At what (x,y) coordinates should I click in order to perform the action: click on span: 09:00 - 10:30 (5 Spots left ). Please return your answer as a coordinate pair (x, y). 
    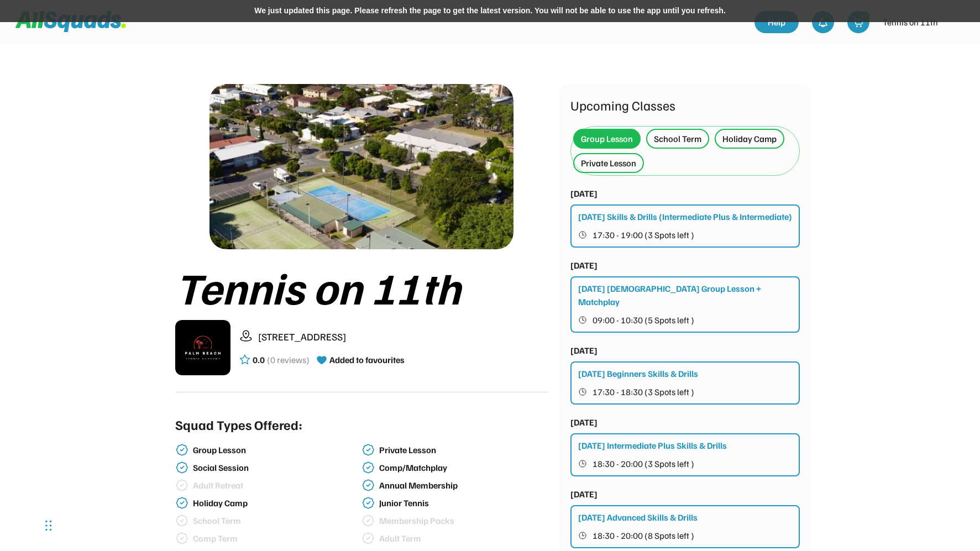
    Looking at the image, I should click on (643, 320).